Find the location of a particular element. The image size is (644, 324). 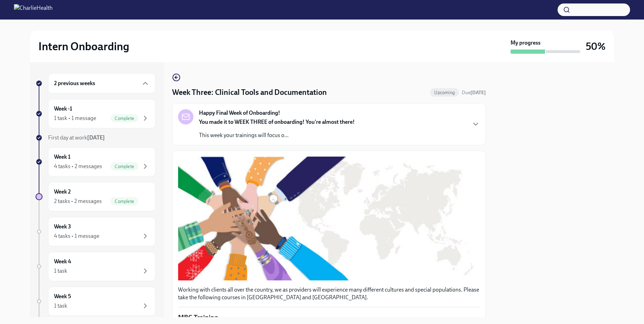

strong: My progress is located at coordinates (525, 43).